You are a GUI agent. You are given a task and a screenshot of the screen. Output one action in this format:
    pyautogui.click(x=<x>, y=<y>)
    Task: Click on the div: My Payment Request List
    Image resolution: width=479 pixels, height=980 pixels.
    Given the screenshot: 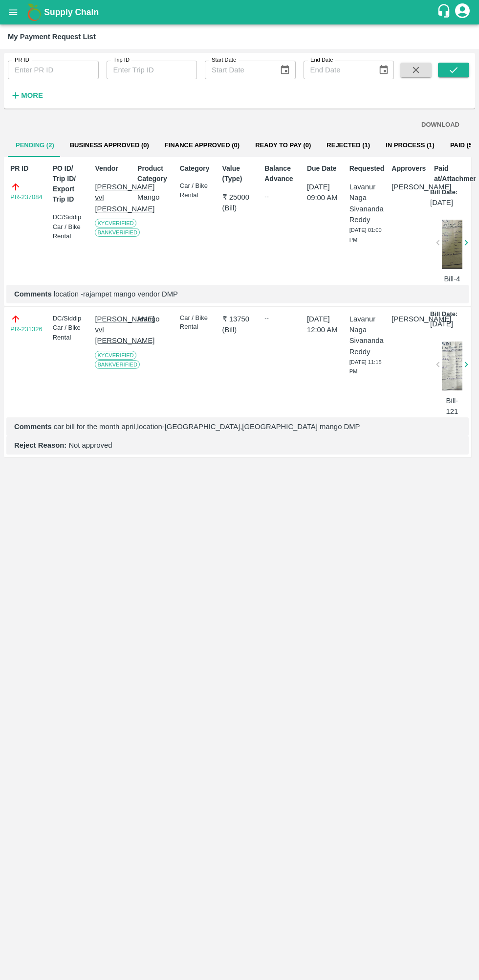 What is the action you would take?
    pyautogui.click(x=52, y=36)
    